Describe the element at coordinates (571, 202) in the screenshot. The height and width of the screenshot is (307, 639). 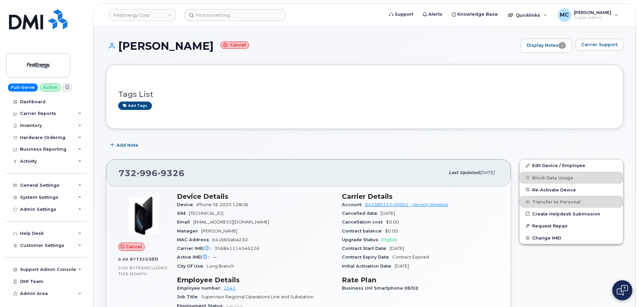
I see `button: Transfer to Personal` at that location.